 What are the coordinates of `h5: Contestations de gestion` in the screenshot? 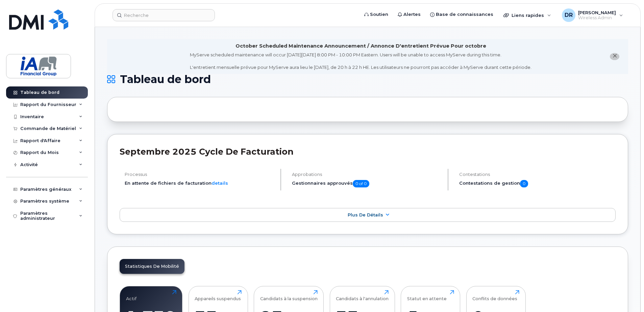 It's located at (537, 184).